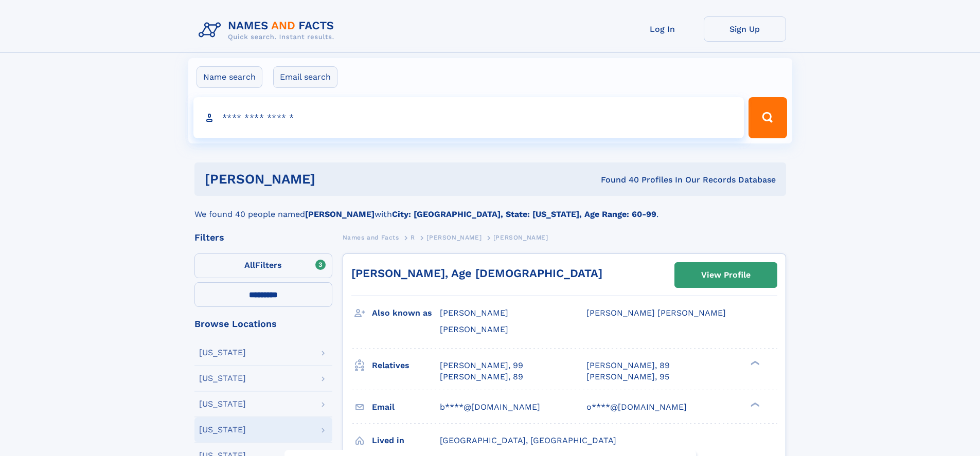 This screenshot has height=456, width=980. I want to click on img: Logo Names and Facts, so click(269, 30).